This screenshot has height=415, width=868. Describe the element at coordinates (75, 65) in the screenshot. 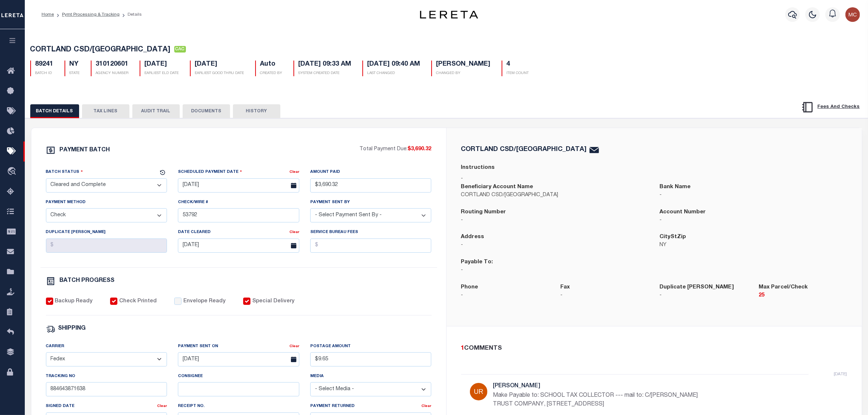

I see `h5: NY` at that location.